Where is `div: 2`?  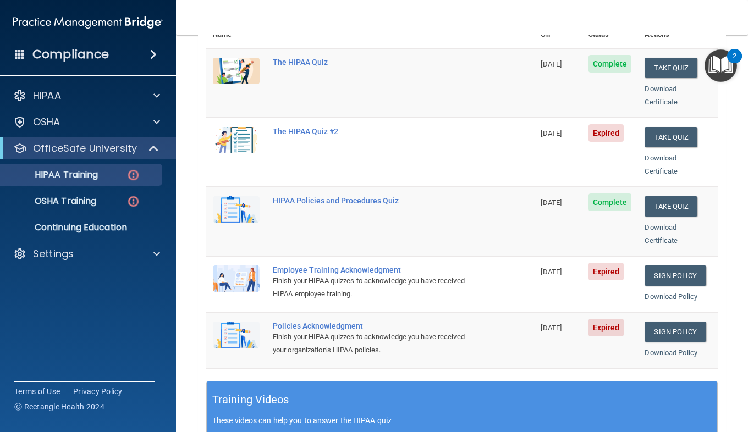 div: 2 is located at coordinates (734, 63).